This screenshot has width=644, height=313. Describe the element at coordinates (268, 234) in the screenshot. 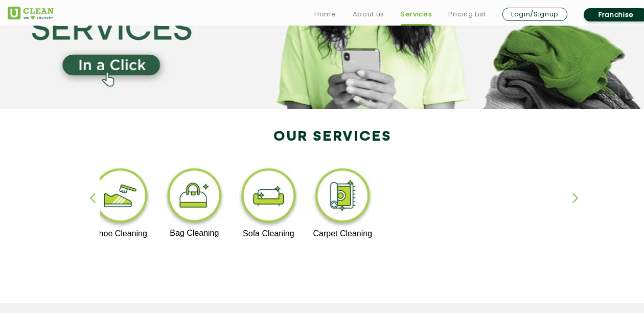

I see `p: Sofa Cleaning` at that location.